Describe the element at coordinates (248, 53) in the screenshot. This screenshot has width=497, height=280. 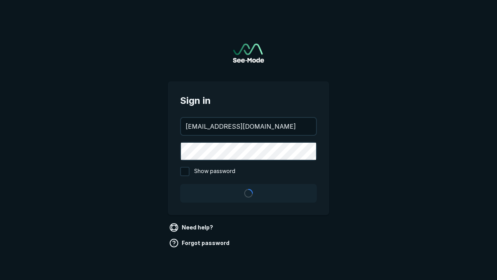
I see `img: See-Mode Logo` at that location.